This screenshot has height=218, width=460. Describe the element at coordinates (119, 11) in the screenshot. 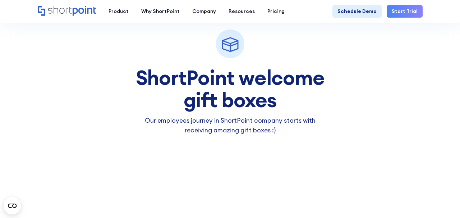

I see `a: Product` at that location.